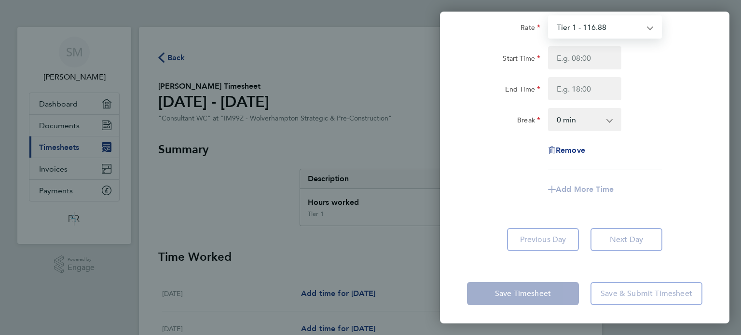 The height and width of the screenshot is (335, 741). Describe the element at coordinates (528, 121) in the screenshot. I see `label: Break` at that location.